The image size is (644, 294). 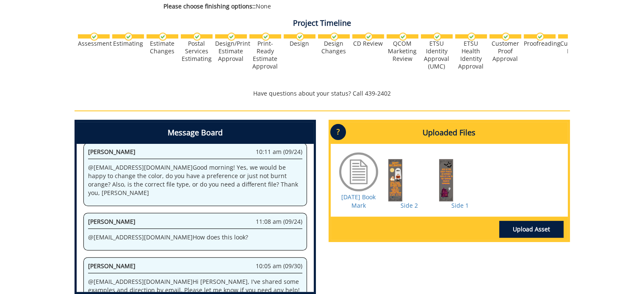 What do you see at coordinates (540, 44) in the screenshot?
I see `div: Proofreading` at bounding box center [540, 44].